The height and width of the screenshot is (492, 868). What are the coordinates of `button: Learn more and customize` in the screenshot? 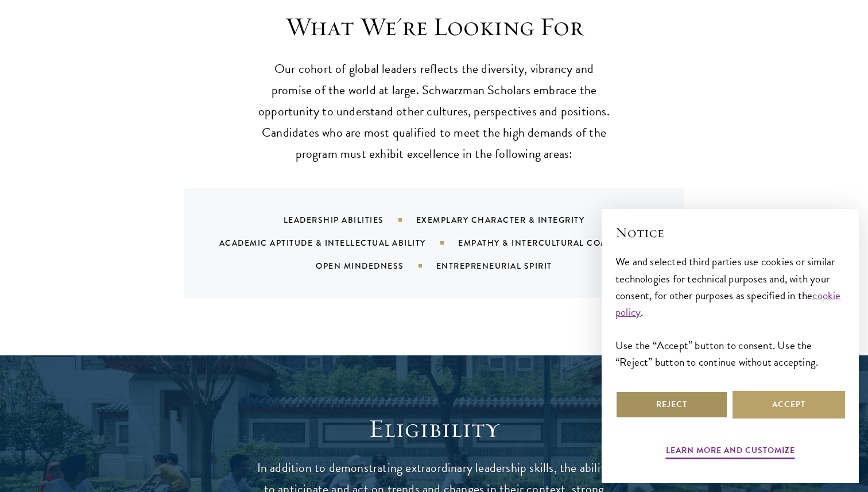 It's located at (730, 452).